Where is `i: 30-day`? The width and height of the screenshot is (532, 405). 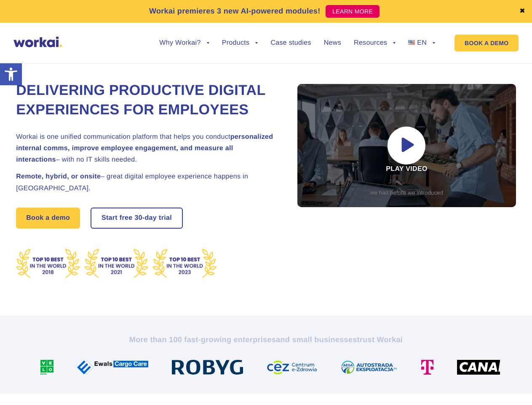
i: 30-day is located at coordinates (145, 218).